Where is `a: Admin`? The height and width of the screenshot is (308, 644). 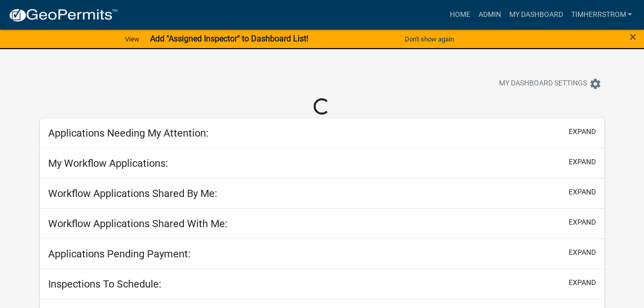
a: Admin is located at coordinates (489, 15).